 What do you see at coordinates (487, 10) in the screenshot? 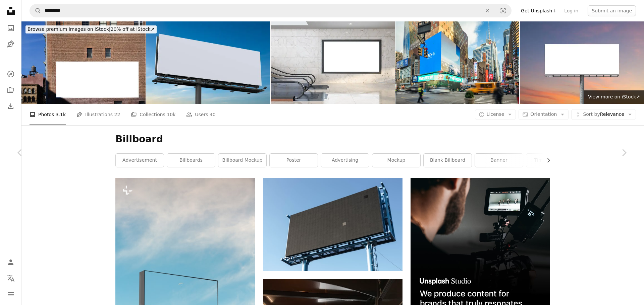
I see `button: Clear` at bounding box center [487, 10].